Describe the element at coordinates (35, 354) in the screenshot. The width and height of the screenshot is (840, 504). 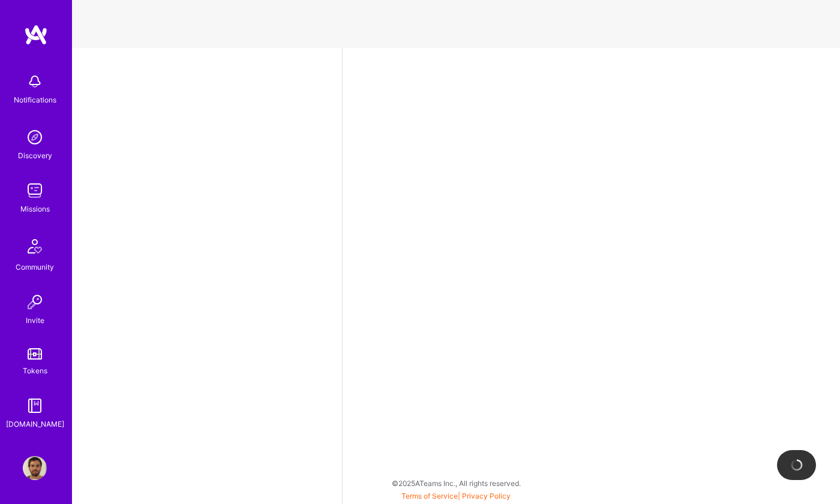
I see `img: tokens` at that location.